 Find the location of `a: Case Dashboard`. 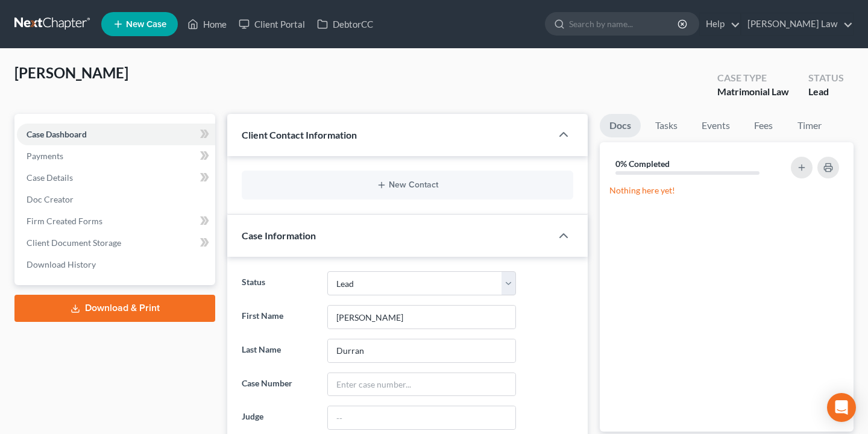

a: Case Dashboard is located at coordinates (116, 135).